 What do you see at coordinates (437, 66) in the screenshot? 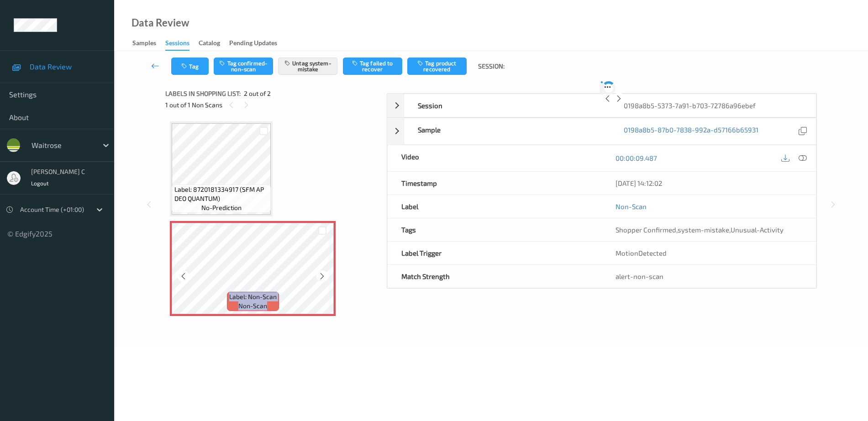
I see `button: Tag product recovered` at bounding box center [437, 66].